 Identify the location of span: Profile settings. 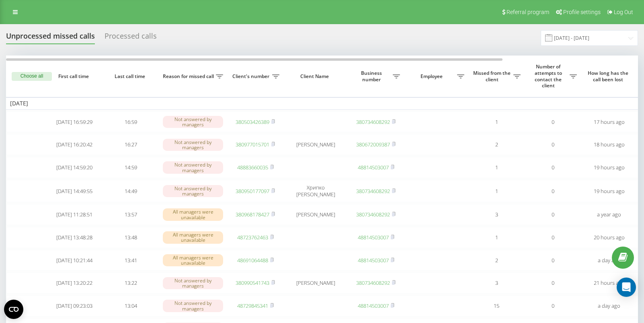
(581, 12).